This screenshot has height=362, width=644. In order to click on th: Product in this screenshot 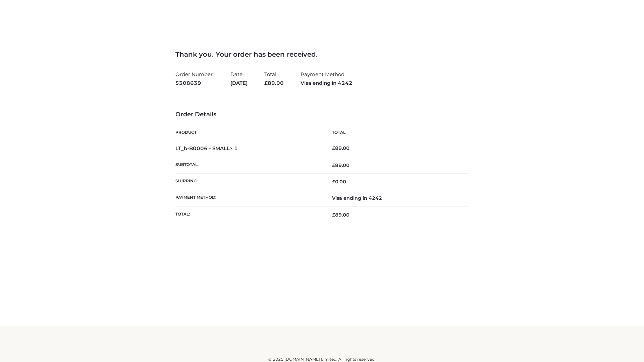, I will do `click(248, 133)`.